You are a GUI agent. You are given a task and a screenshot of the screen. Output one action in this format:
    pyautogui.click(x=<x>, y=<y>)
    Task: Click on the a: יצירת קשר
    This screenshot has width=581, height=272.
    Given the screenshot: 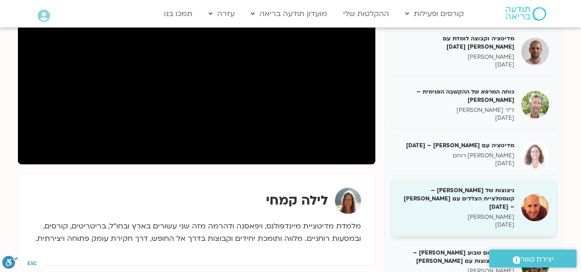 What is the action you would take?
    pyautogui.click(x=533, y=258)
    